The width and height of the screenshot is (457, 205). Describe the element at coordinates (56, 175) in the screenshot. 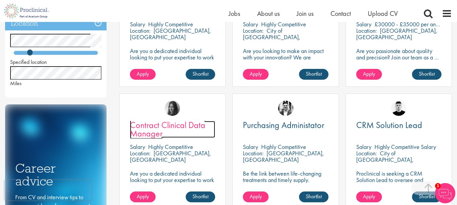

I see `h3: Career advice` at that location.